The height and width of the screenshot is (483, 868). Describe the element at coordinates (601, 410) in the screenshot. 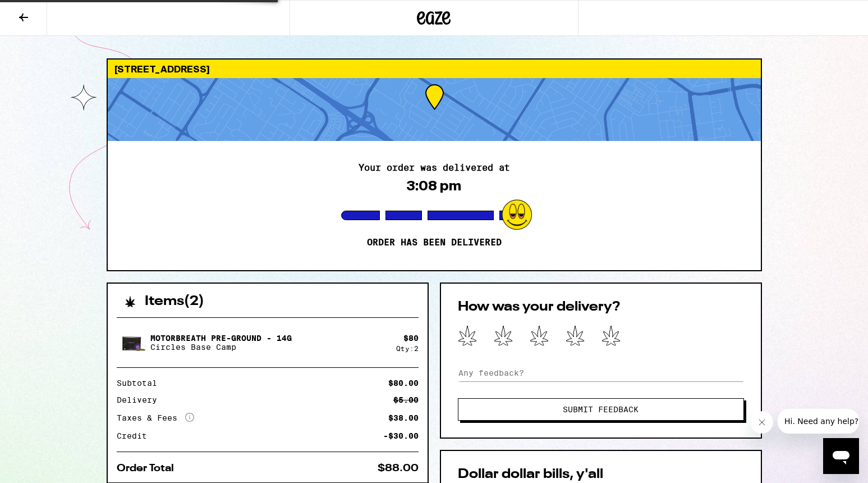

I see `span: Submit Feedback` at that location.